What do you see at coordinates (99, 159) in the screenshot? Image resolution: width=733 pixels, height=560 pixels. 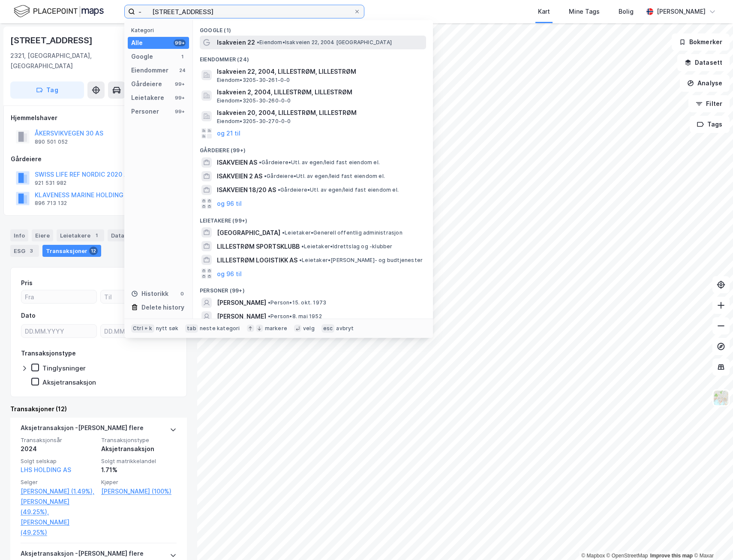 I see `div: Gårdeiere` at bounding box center [99, 159].